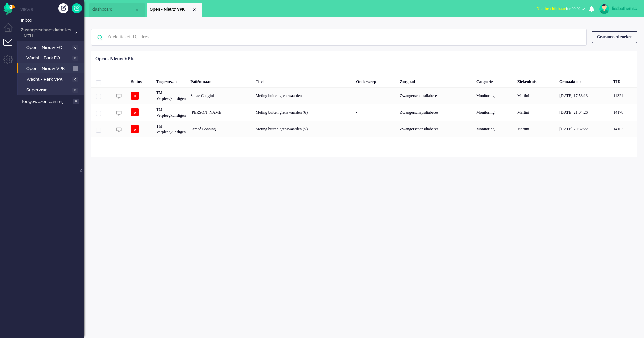 This screenshot has height=338, width=644. Describe the element at coordinates (303, 129) in the screenshot. I see `div: Meting buiten grenswaarden (5)` at that location.